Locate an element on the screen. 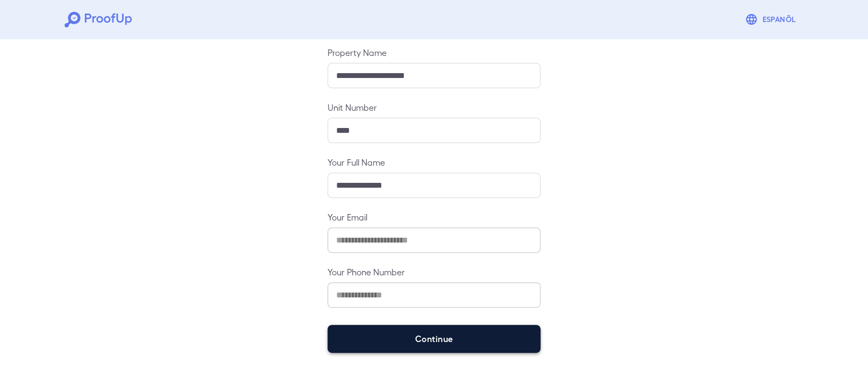 Image resolution: width=868 pixels, height=370 pixels. button: Continue is located at coordinates (434, 339).